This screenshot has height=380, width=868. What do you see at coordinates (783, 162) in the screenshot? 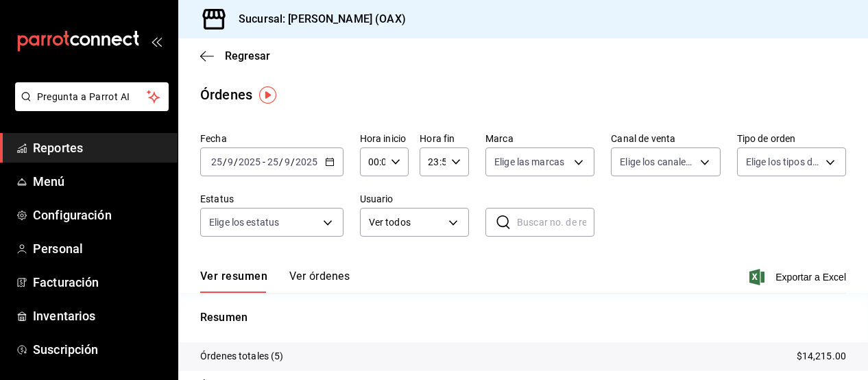
I see `span: Elige los tipos de orden` at bounding box center [783, 162].